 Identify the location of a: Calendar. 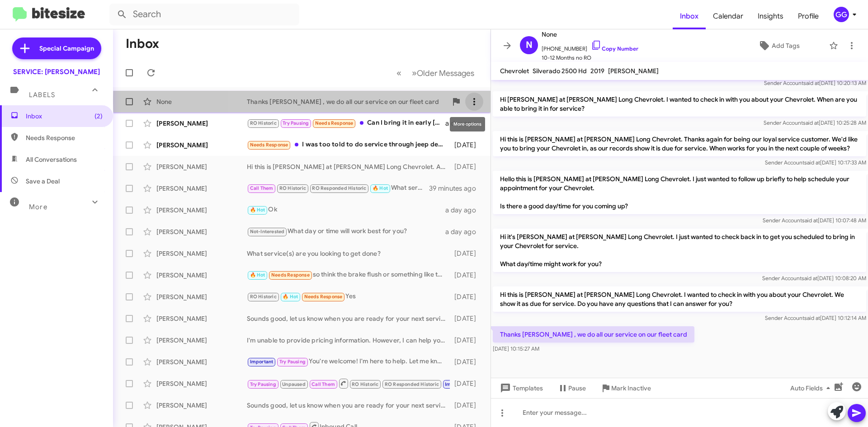
(728, 16).